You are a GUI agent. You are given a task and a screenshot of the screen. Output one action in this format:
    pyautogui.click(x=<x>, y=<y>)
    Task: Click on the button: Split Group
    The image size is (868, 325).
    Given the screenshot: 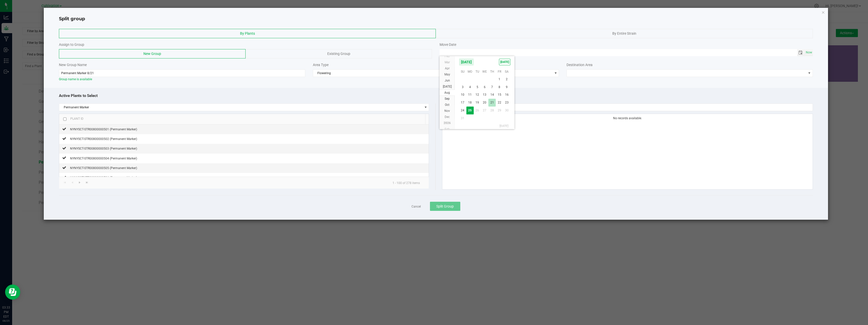 What is the action you would take?
    pyautogui.click(x=445, y=206)
    